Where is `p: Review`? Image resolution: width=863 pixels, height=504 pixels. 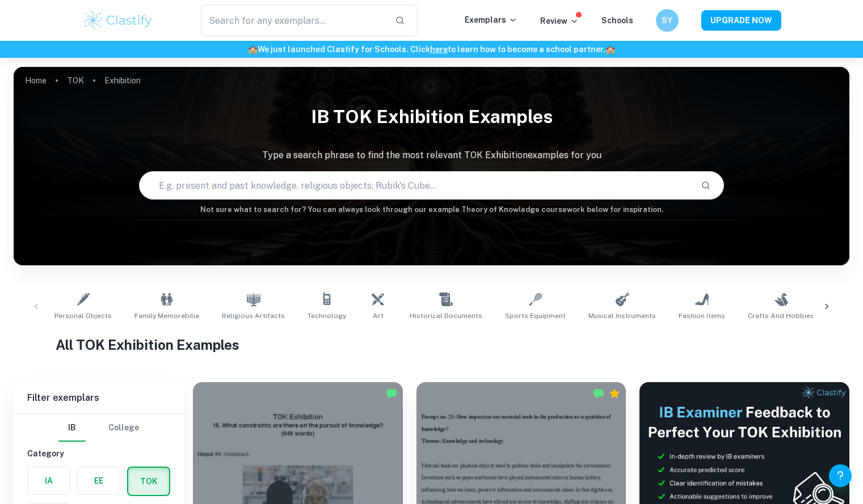
p: Review is located at coordinates (559, 21).